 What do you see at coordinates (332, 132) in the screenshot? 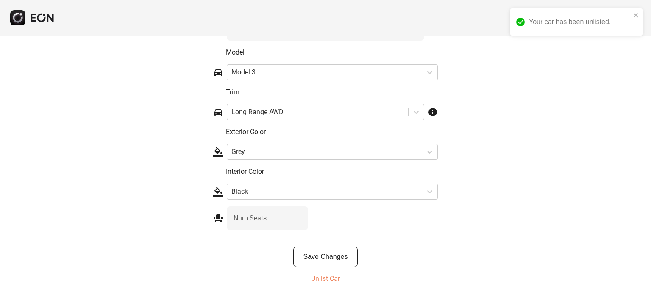
I see `p: Exterior Color` at bounding box center [332, 132].